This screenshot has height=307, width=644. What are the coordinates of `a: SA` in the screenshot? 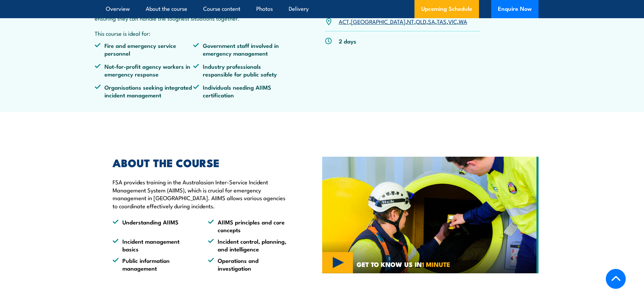 It's located at (431, 21).